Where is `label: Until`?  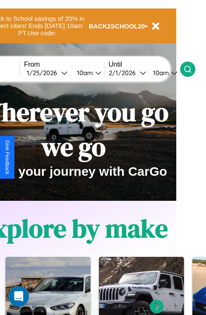
label: Until is located at coordinates (144, 64).